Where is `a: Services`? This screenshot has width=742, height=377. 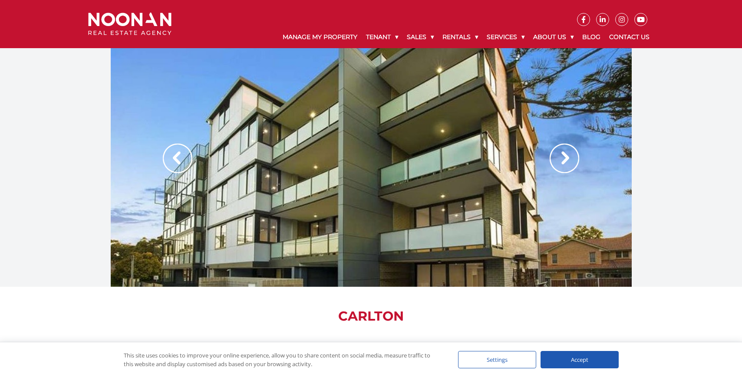 a: Services is located at coordinates (505, 37).